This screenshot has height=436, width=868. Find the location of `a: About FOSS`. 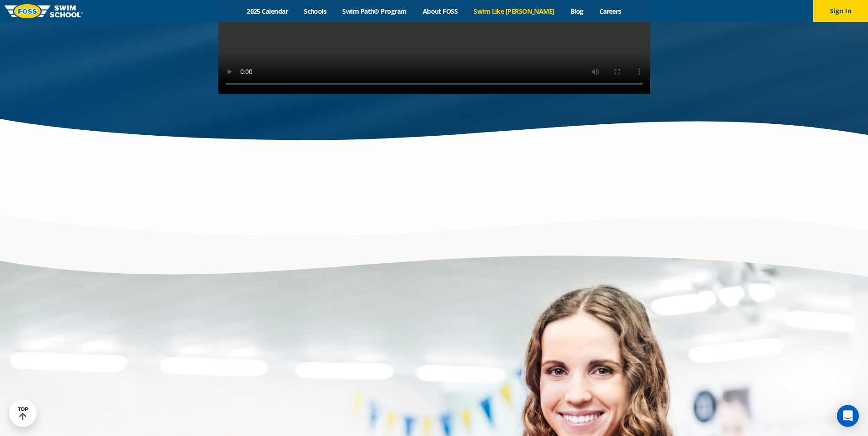

a: About FOSS is located at coordinates (440, 11).